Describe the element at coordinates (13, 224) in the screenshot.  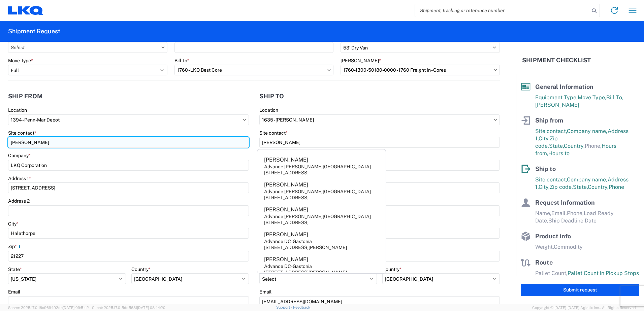
I see `label: City` at that location.